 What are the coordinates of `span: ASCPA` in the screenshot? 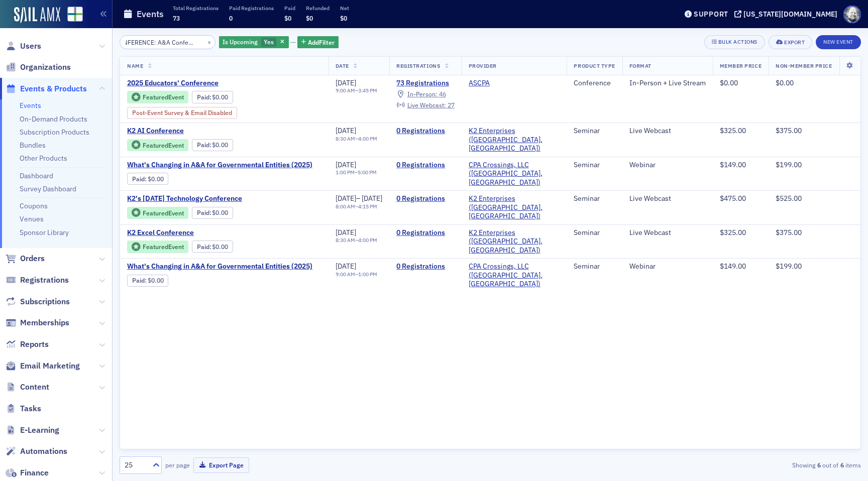 It's located at (500, 84).